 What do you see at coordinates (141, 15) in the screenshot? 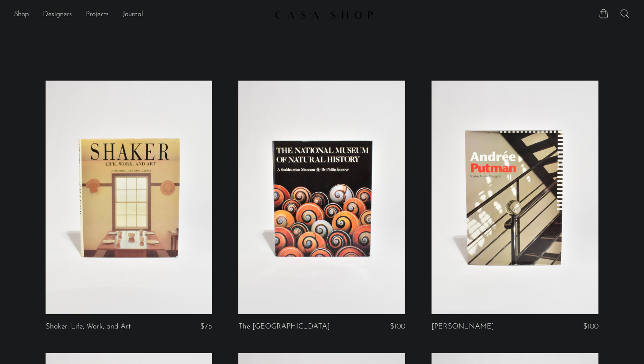
I see `ul: NEW HEADER MENU` at bounding box center [141, 15].